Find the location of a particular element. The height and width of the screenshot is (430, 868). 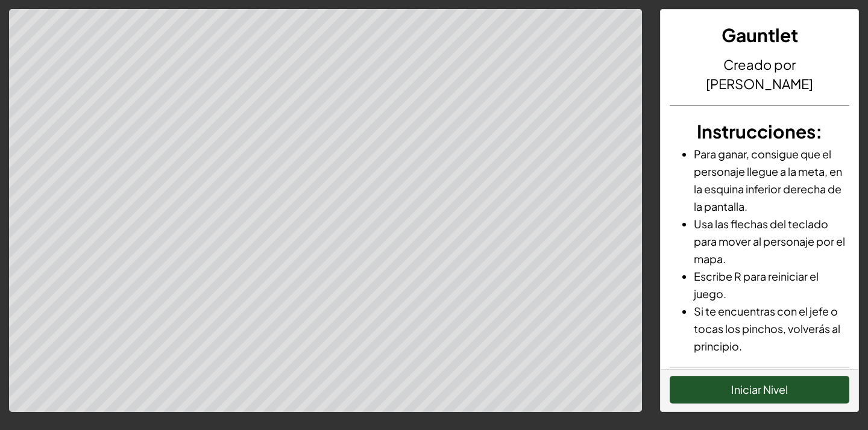

li: Para ganar, consigue que el personaje llegue a la meta, en la esquina inferior derecha de la pant... is located at coordinates (772, 180).